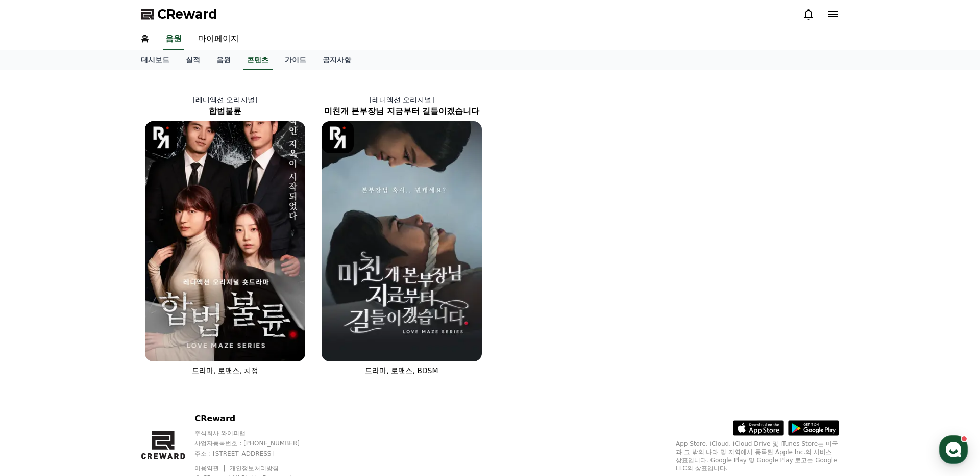  What do you see at coordinates (258, 60) in the screenshot?
I see `a: 콘텐츠` at bounding box center [258, 60].